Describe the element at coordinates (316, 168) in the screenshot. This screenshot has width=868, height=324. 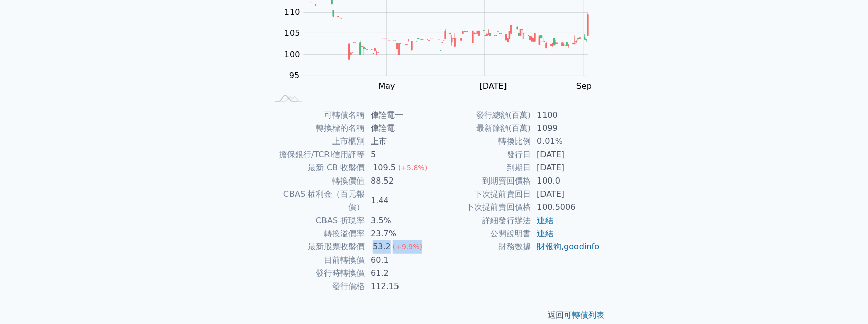
I see `td: 最新 CB 收盤價` at that location.